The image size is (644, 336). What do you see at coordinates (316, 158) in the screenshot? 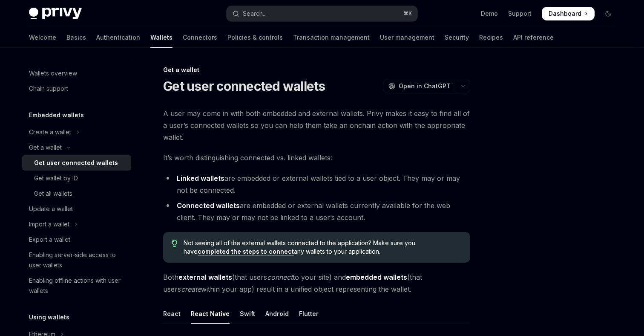
I see `span: It’s worth distinguishing connected vs. linked wallets:` at bounding box center [316, 158].